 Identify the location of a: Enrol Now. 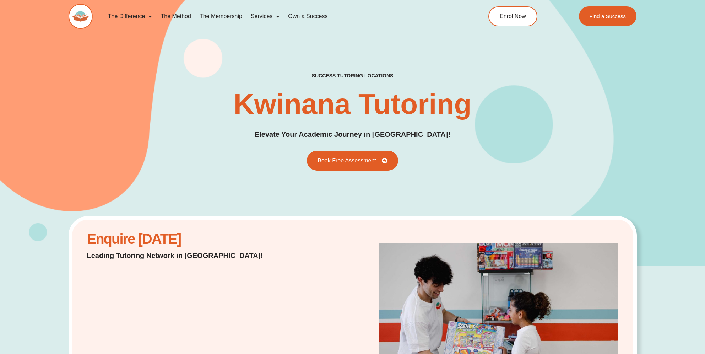
(513, 16).